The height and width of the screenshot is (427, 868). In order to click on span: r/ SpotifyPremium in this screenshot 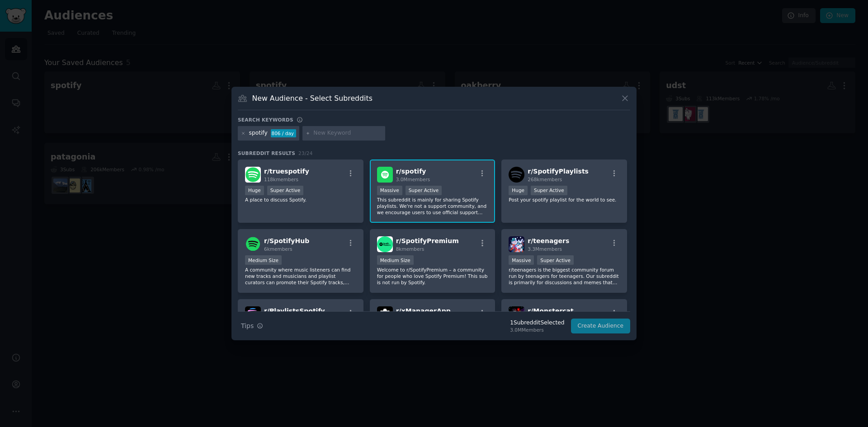, I will do `click(427, 241)`.